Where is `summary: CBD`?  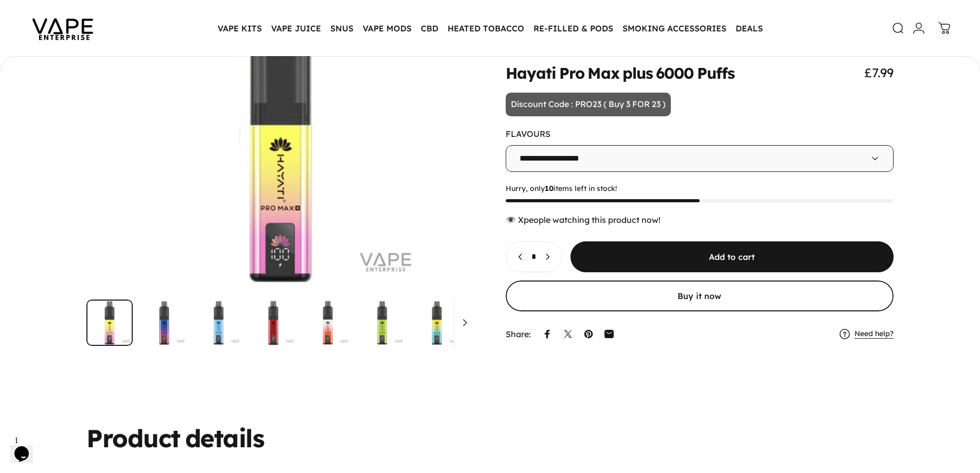
summary: CBD is located at coordinates (430, 29).